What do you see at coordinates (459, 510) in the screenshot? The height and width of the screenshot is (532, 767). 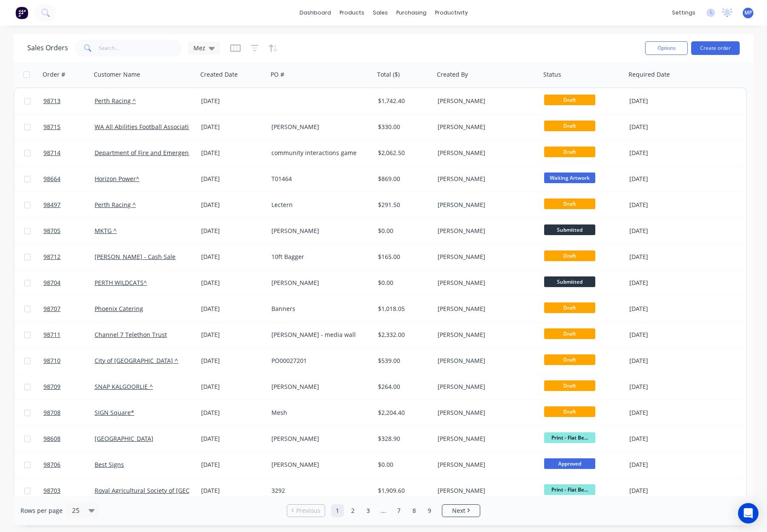 I see `span: Next` at bounding box center [459, 510].